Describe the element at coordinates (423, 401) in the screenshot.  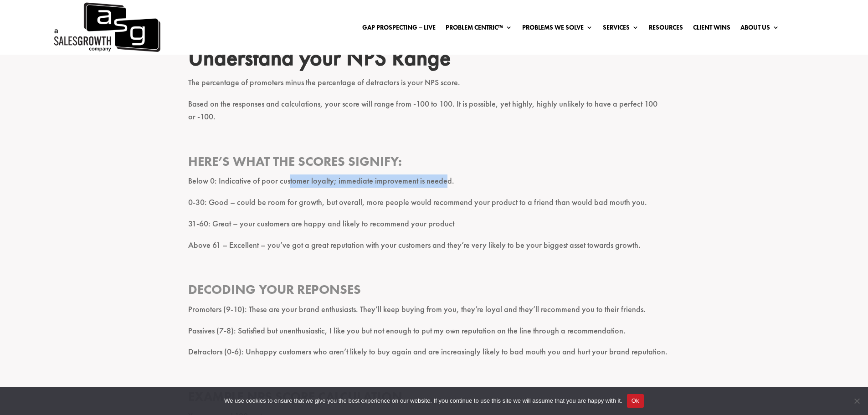
I see `span: We use cookies to ensure that we give you the best experience on our website. If you continue to ...` at that location.